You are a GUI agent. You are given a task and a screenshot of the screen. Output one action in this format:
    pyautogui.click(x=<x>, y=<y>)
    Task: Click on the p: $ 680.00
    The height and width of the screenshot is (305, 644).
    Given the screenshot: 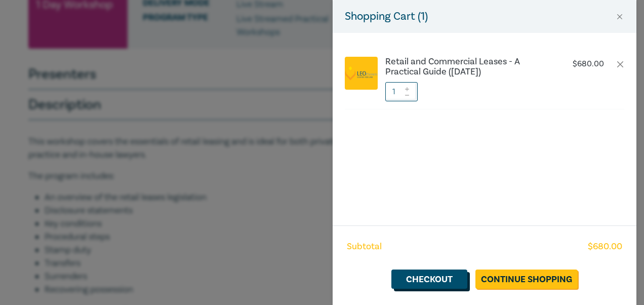 What is the action you would take?
    pyautogui.click(x=589, y=64)
    